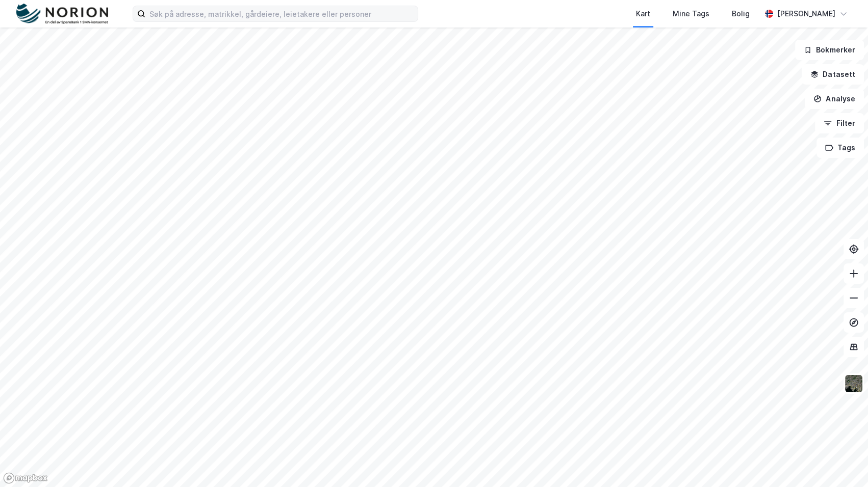 The image size is (868, 487). What do you see at coordinates (834, 99) in the screenshot?
I see `button: Analyse` at bounding box center [834, 99].